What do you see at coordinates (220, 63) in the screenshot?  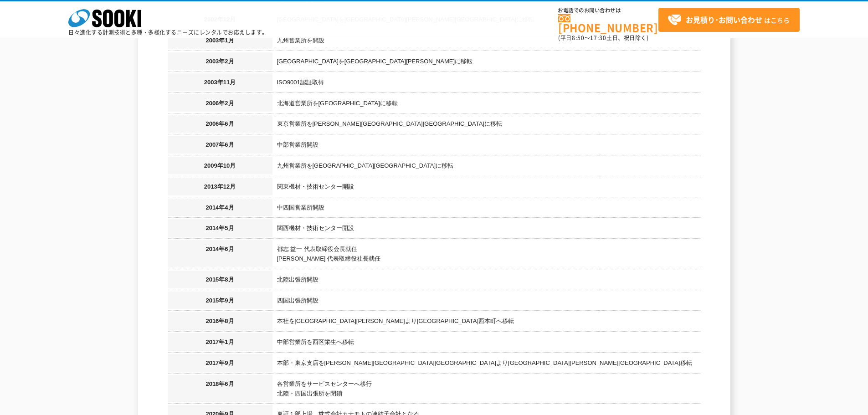 I see `th: 2003年2月` at bounding box center [220, 63].